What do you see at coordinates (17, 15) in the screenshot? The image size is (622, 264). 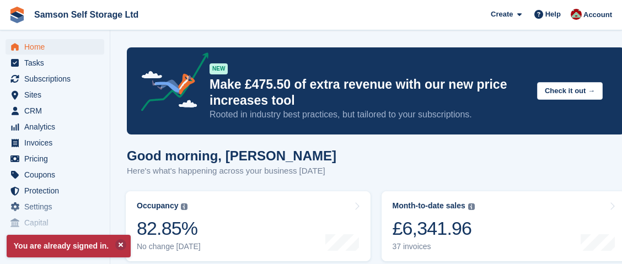 I see `img: stora-icon-8386f47178a22dfd0bd8f6a31ec36ba5ce8667c1dd55bd0f319d3a0aa187defe.svg` at bounding box center [17, 15].